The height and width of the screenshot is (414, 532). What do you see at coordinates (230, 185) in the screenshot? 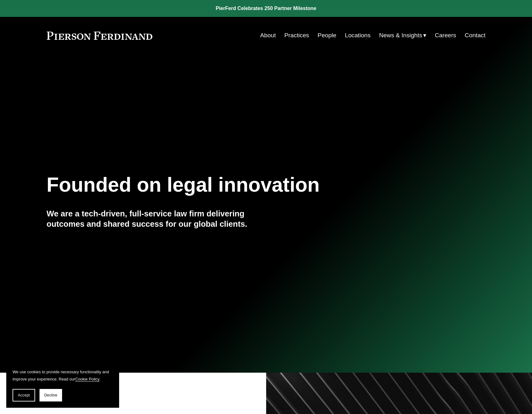
I see `h1: Founded on legal innovation` at bounding box center [230, 185].